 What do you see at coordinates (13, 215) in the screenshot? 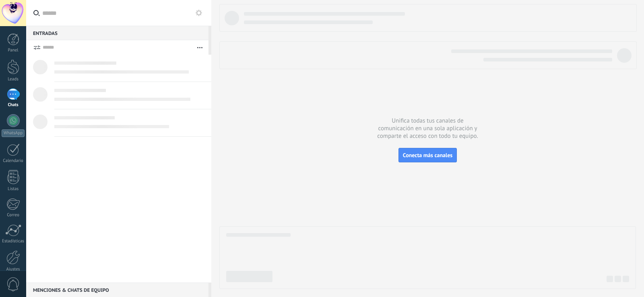
I see `div: Correo` at bounding box center [13, 215].